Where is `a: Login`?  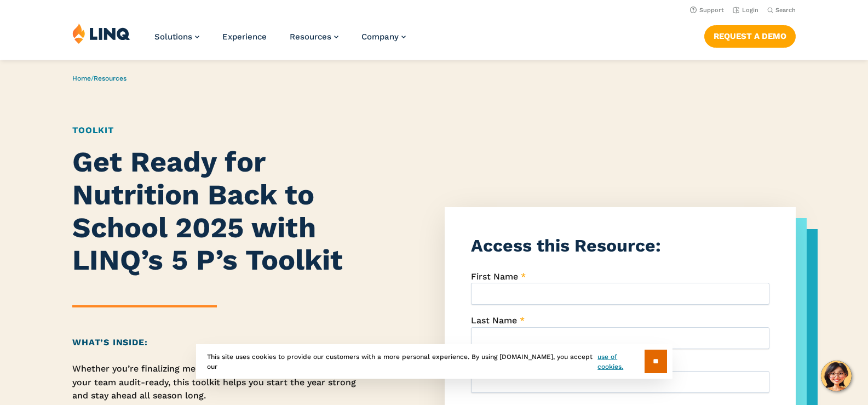 a: Login is located at coordinates (745, 10).